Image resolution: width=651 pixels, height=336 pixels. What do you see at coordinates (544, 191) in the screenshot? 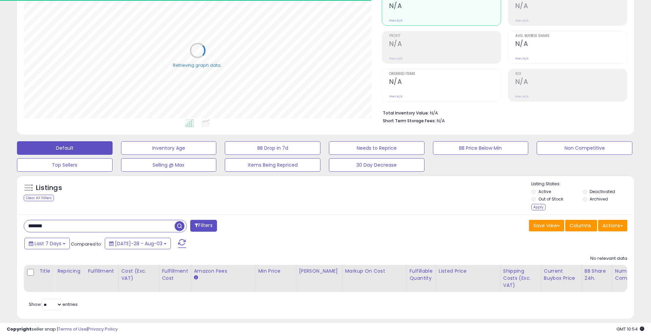
I see `label: Active` at bounding box center [544, 191].